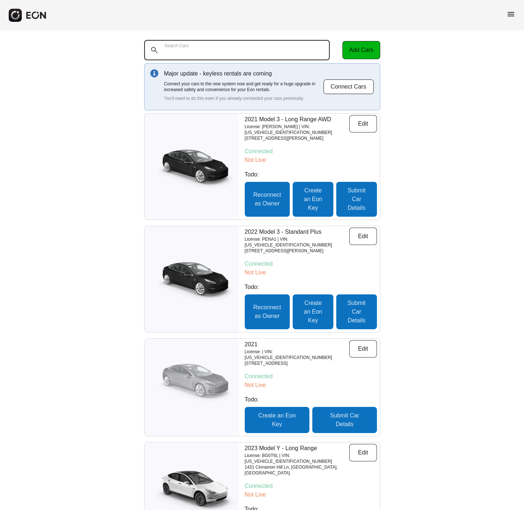 The image size is (524, 510). Describe the element at coordinates (244, 74) in the screenshot. I see `p: Major update - keyless rentals are coming` at that location.